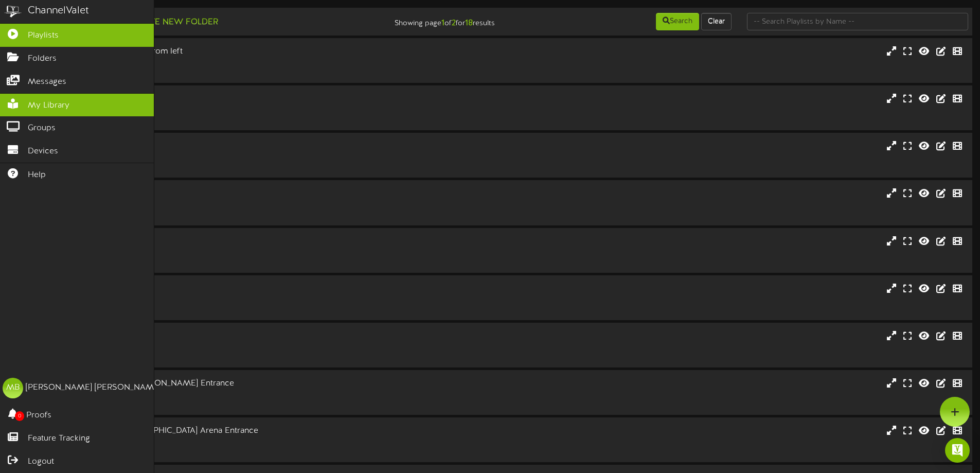  I want to click on div: ChannelValet, so click(58, 11).